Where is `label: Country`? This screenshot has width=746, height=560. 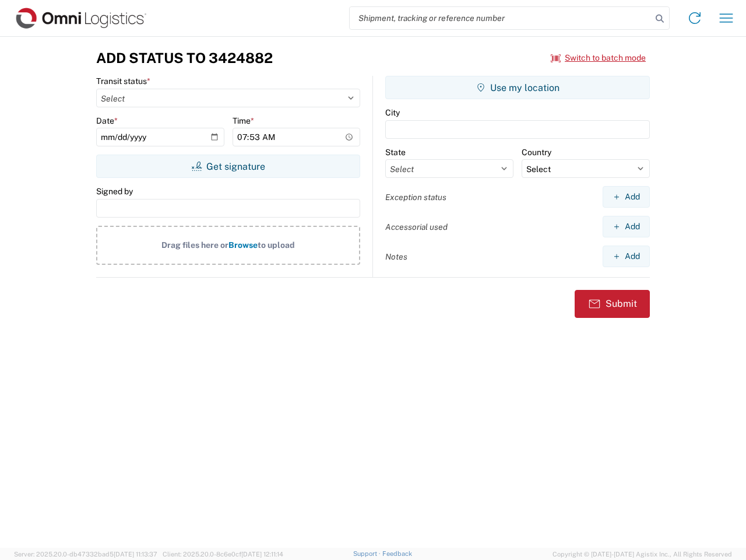
label: Country is located at coordinates (537, 152).